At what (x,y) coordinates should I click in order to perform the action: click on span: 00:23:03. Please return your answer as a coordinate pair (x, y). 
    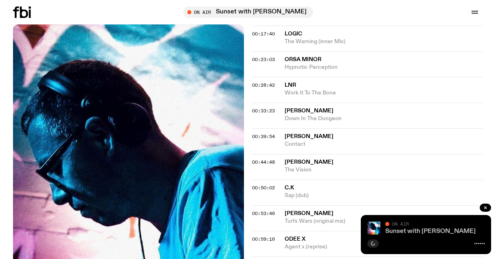
    Looking at the image, I should click on (264, 59).